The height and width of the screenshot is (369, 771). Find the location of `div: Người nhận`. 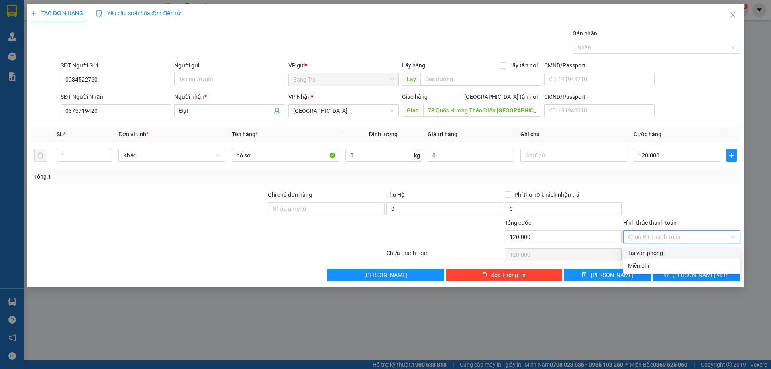

div: Người nhận is located at coordinates (229, 97).